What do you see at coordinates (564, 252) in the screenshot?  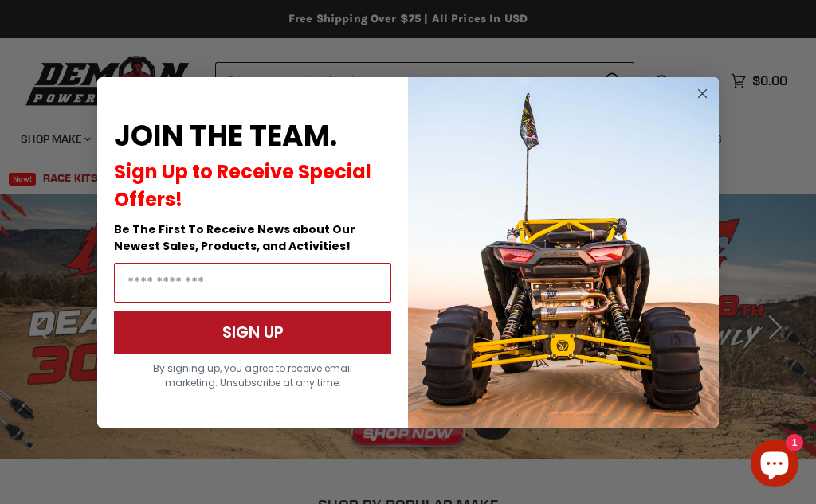 I see `img: a9095488-b6e7-41ba-879d-588abfab540b.jpeg` at bounding box center [564, 252].